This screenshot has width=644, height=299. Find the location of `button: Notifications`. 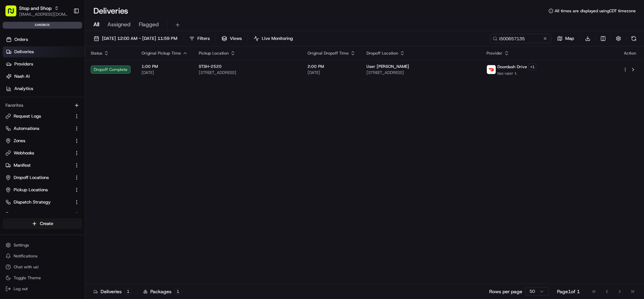

button: Notifications is located at coordinates (42, 256).